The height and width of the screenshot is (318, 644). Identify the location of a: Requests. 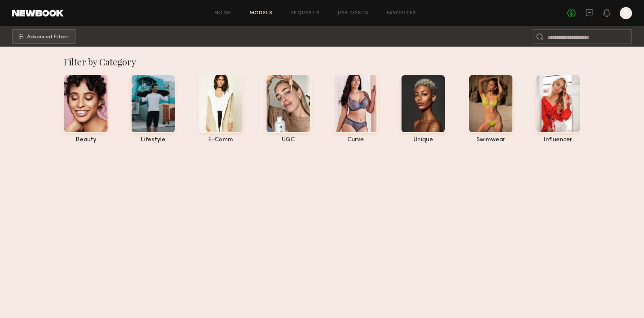
(305, 13).